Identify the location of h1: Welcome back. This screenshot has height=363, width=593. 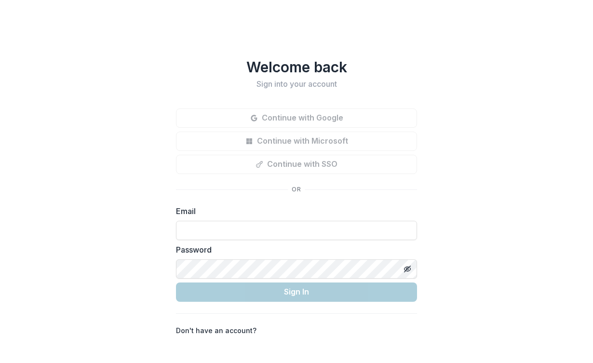
(296, 67).